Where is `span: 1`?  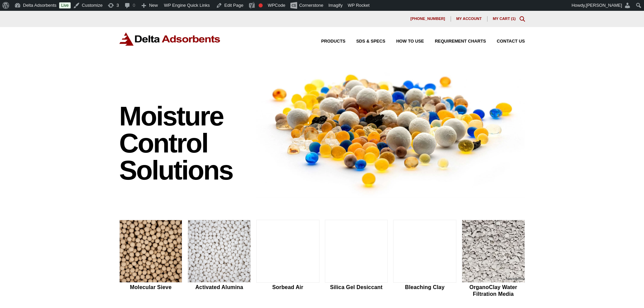 span: 1 is located at coordinates (513, 18).